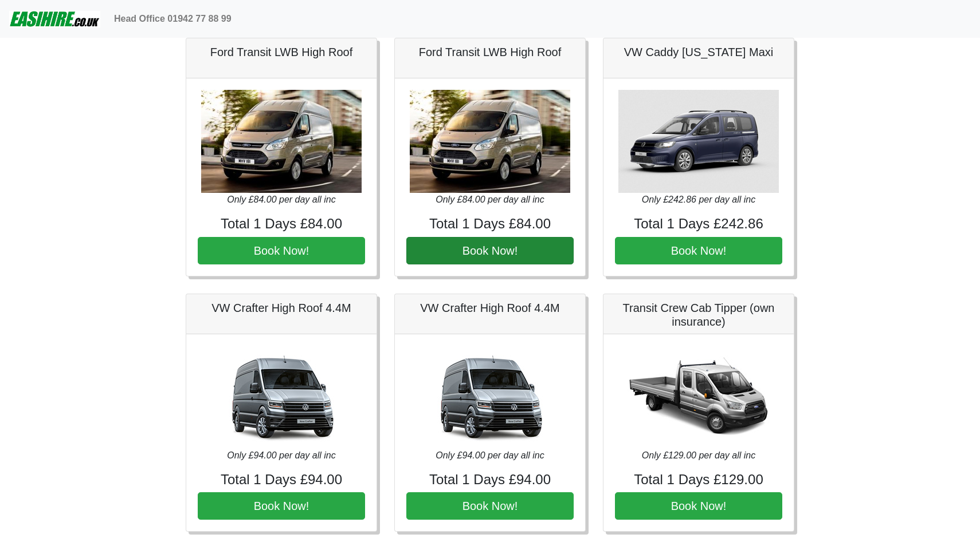 The width and height of the screenshot is (980, 542). I want to click on img: VW Caddy California Maxi, so click(698, 142).